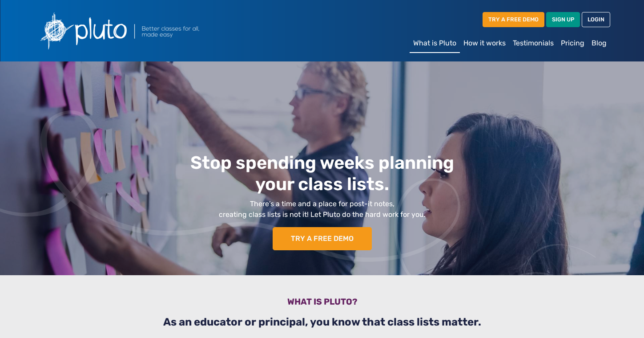  Describe the element at coordinates (322, 303) in the screenshot. I see `h3: What is pluto?` at that location.